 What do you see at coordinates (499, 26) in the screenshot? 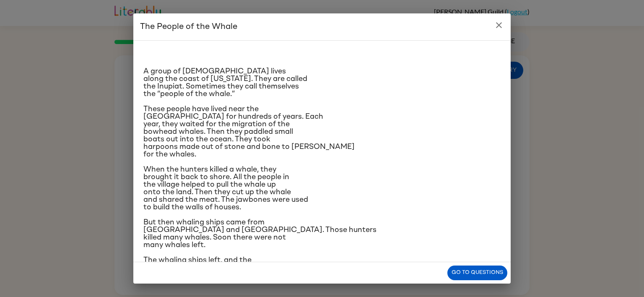
I see `button: close` at bounding box center [499, 26].